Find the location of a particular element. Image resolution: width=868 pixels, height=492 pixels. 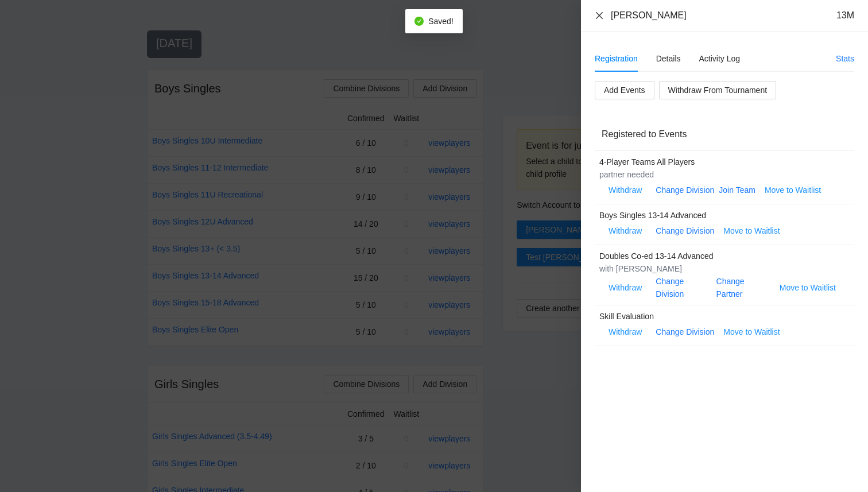

button: Withdraw From Tournament is located at coordinates (717, 90).